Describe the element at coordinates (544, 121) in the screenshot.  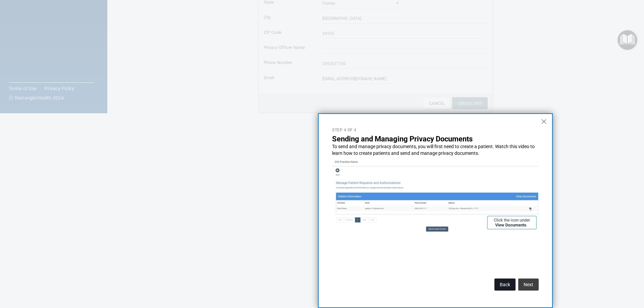
I see `button: Close` at that location.